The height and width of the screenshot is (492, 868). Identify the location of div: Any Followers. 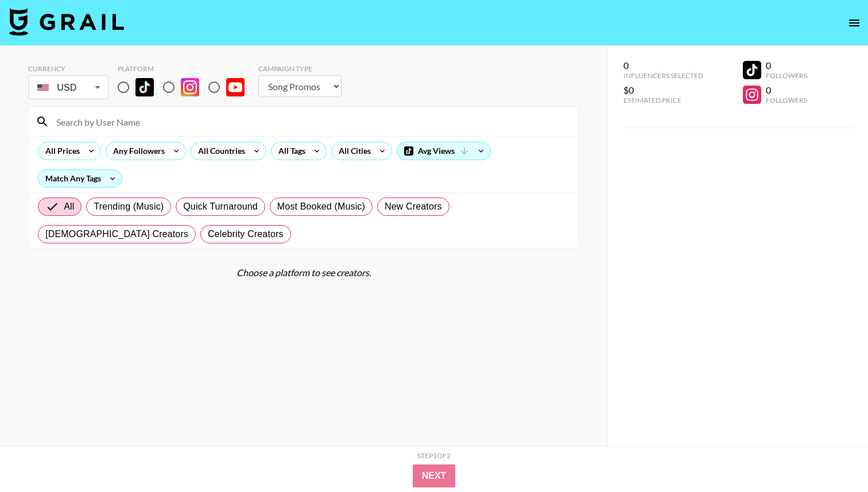
(137, 151).